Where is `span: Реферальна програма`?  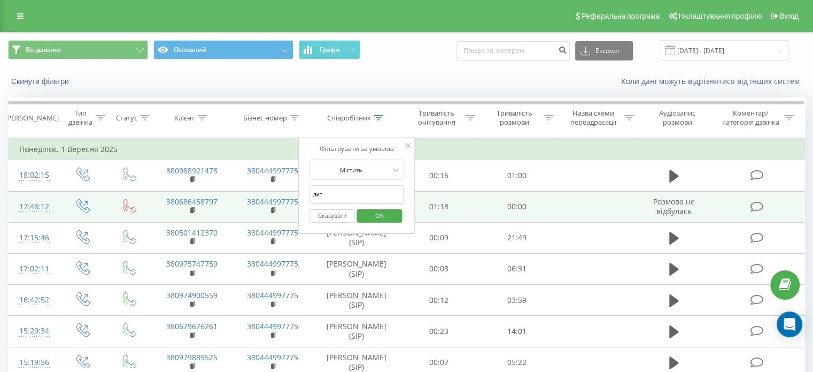
span: Реферальна програма is located at coordinates (621, 16).